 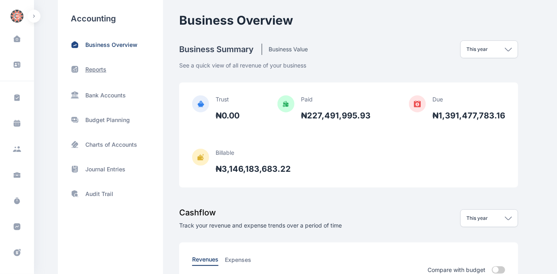 What do you see at coordinates (261, 213) in the screenshot?
I see `h3: Cashflow` at bounding box center [261, 213].